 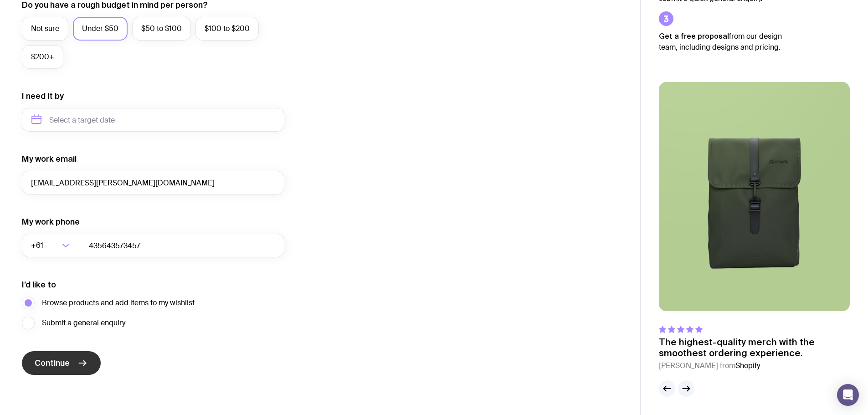 I want to click on input: Select a target date, so click(x=153, y=120).